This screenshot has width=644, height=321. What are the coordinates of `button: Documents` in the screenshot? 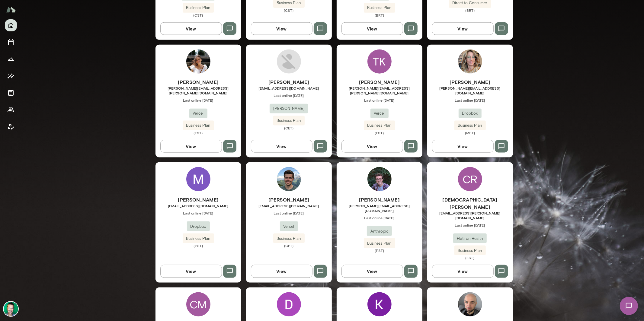 It's located at (11, 93).